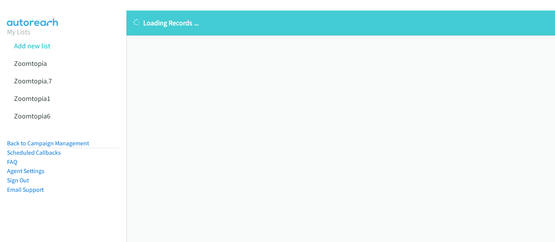  Describe the element at coordinates (18, 180) in the screenshot. I see `a: Sign Out` at that location.